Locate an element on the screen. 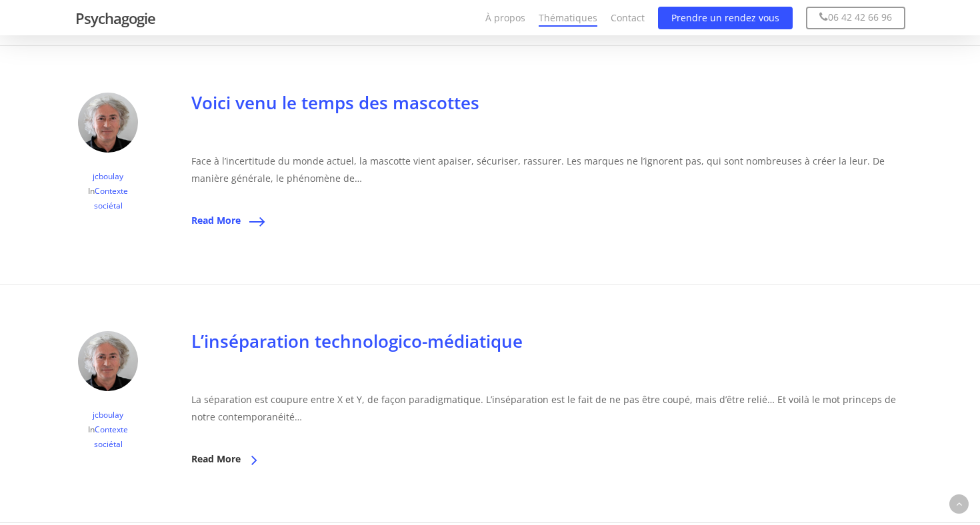  a: Psychagogie is located at coordinates (115, 18).